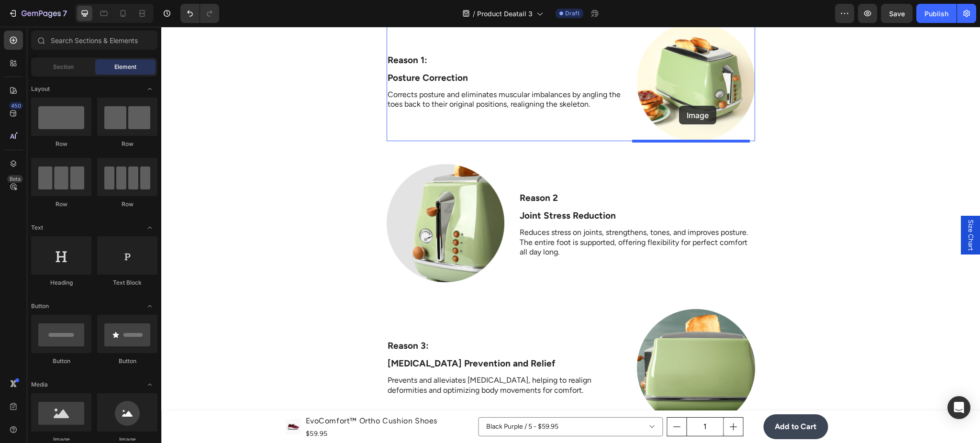  I want to click on div: Publish, so click(937, 13).